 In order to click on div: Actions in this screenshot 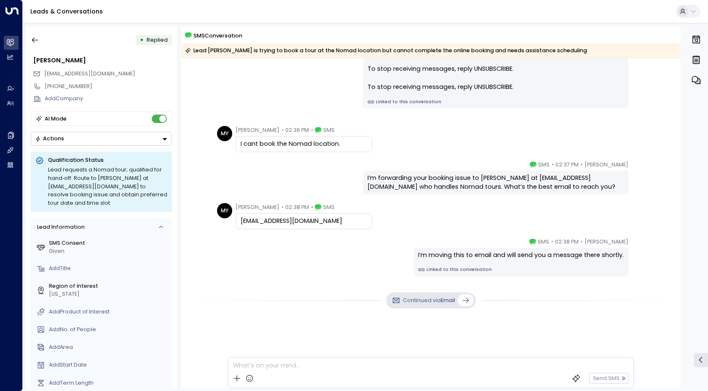, I will do `click(49, 139)`.